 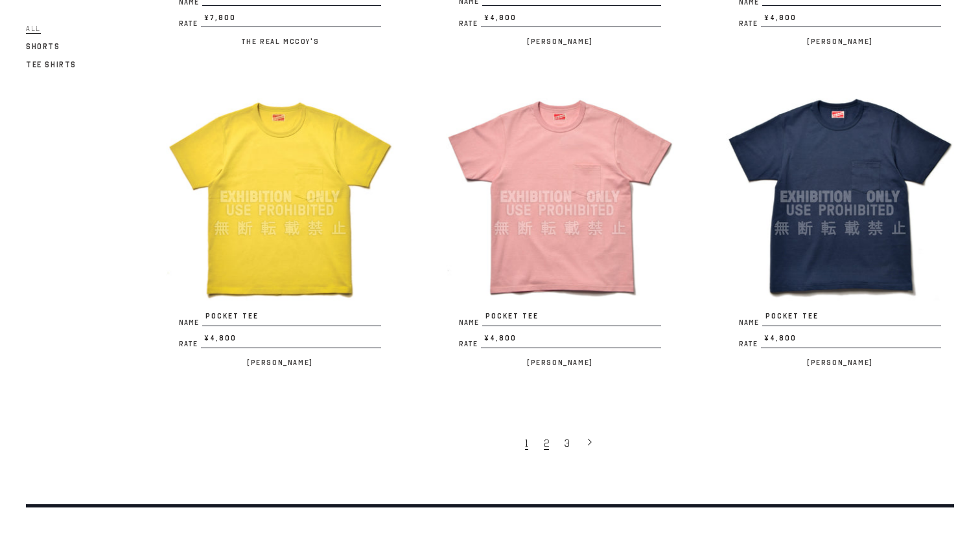 I want to click on span: Shorts, so click(x=43, y=46).